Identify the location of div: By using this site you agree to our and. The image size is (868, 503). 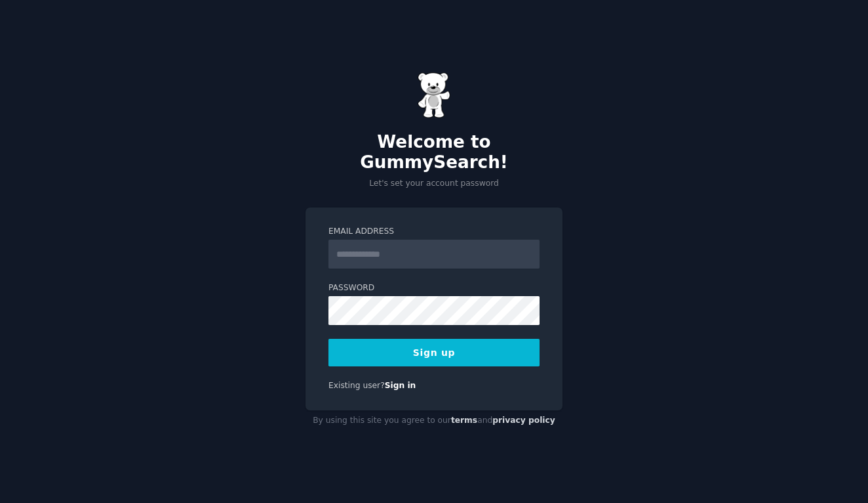
(434, 421).